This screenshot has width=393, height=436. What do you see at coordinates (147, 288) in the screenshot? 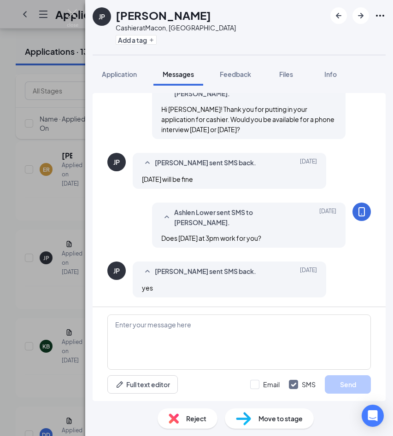
I see `span: yes` at bounding box center [147, 288].